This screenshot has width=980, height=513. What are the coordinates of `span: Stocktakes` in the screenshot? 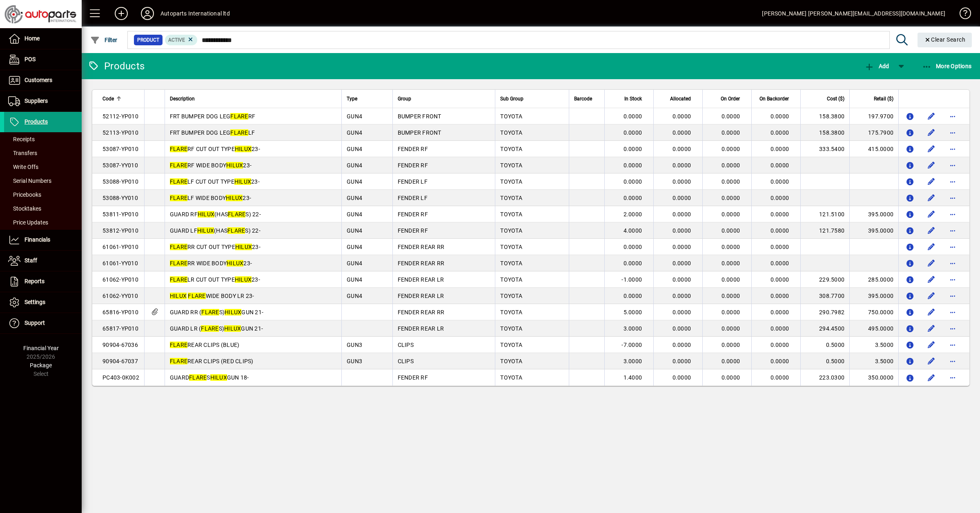 It's located at (25, 208).